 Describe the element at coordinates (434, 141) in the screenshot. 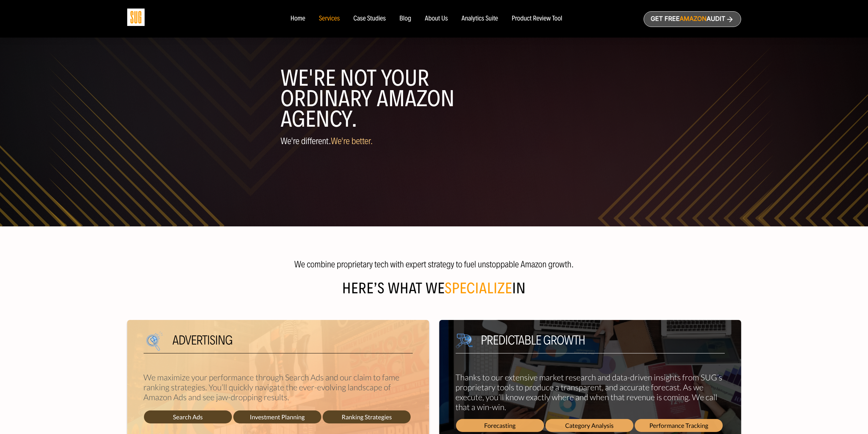

I see `p: We're different.` at that location.